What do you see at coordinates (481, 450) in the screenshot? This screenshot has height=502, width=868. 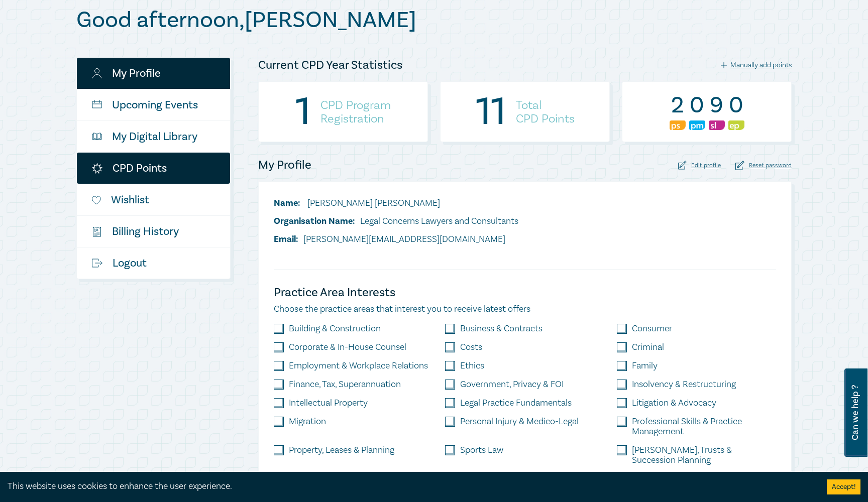 I see `label: Sports Law` at bounding box center [481, 450].